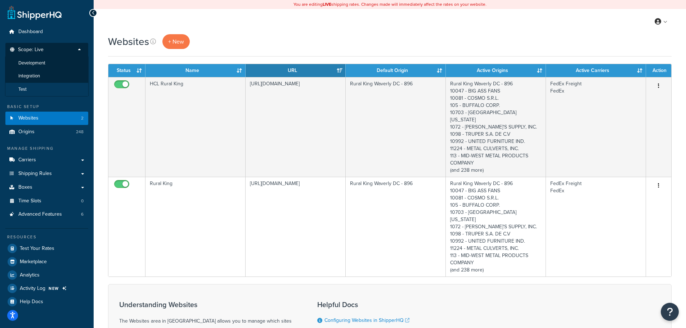 The image size is (686, 328). What do you see at coordinates (47, 160) in the screenshot?
I see `a: Carriers` at bounding box center [47, 160].